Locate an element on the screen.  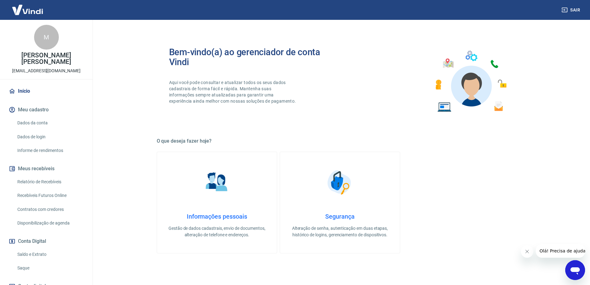
p: Aqui você pode consultar e atualizar todos os seus dados cadastrais de forma fácil e rápida. Mant... is located at coordinates (233, 92).